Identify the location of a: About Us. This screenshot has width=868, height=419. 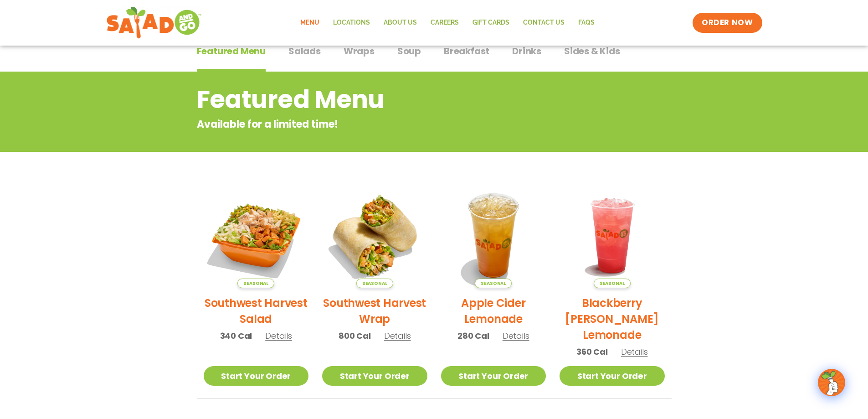
(400, 23).